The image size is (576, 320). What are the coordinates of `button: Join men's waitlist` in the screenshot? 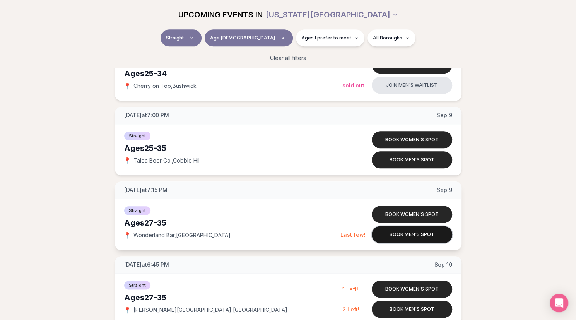 It's located at (412, 85).